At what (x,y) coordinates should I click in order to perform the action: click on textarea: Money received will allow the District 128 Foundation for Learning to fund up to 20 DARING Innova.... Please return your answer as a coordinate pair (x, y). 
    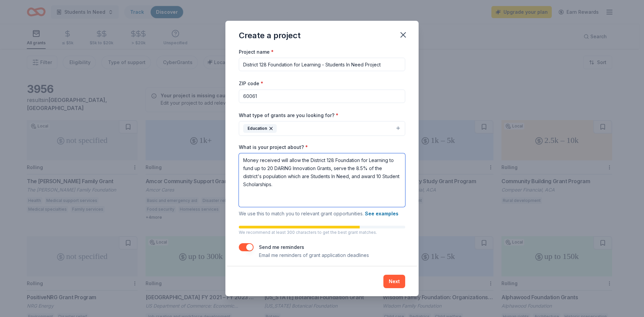
    Looking at the image, I should click on (322, 180).